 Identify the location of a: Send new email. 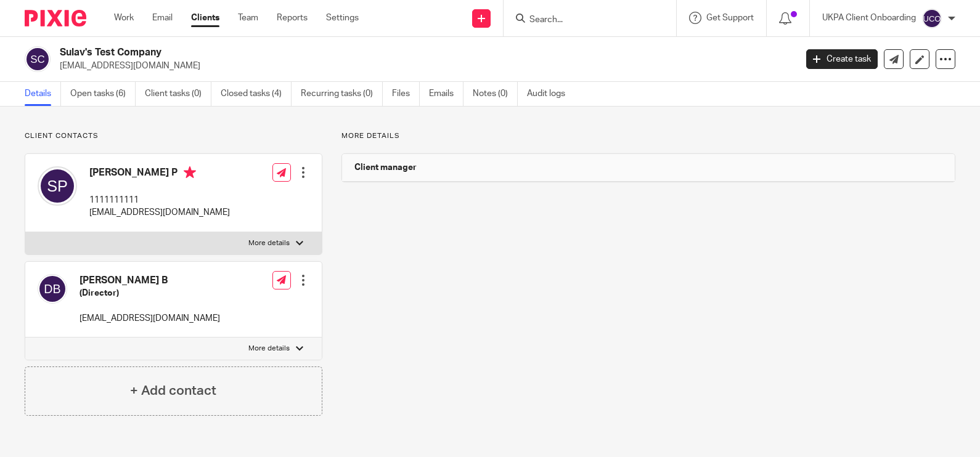
(894, 59).